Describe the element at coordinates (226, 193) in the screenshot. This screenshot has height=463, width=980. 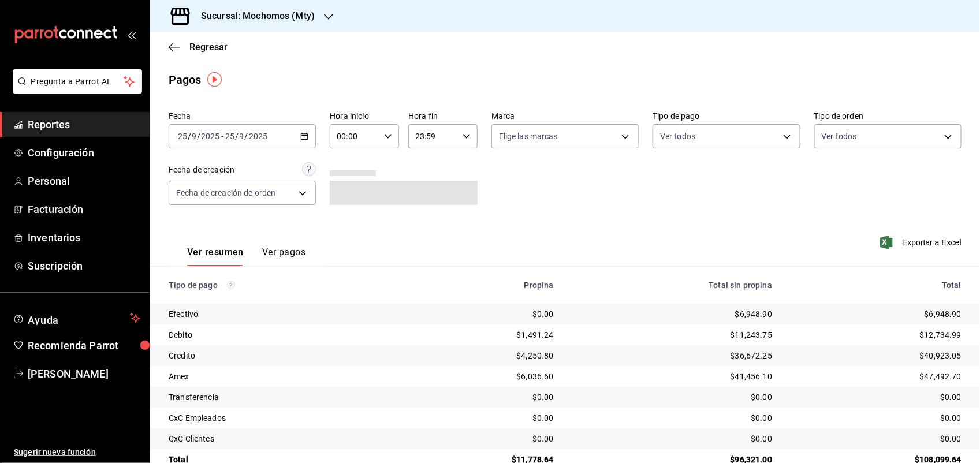
I see `span: Fecha de creación de orden` at that location.